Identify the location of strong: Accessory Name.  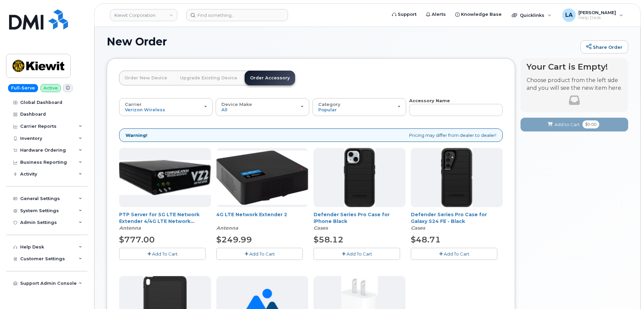
(430, 101).